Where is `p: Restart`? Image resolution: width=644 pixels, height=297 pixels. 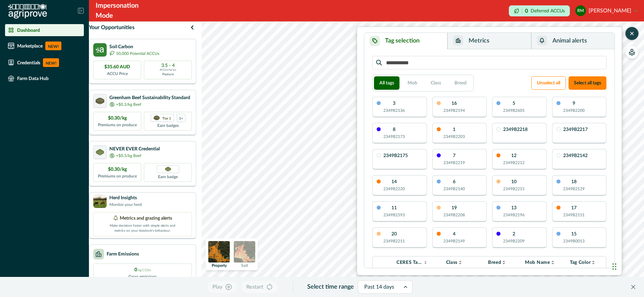 p: Restart is located at coordinates (254, 287).